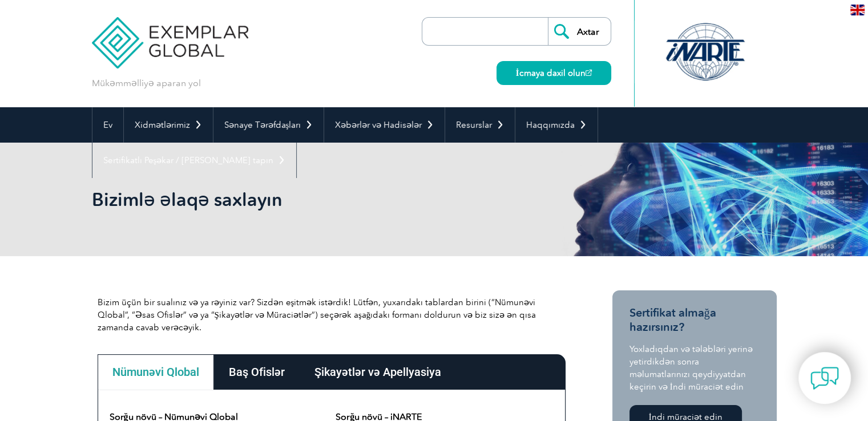 This screenshot has width=868, height=421. What do you see at coordinates (550, 73) in the screenshot?
I see `font: İcmaya daxil olun` at bounding box center [550, 73].